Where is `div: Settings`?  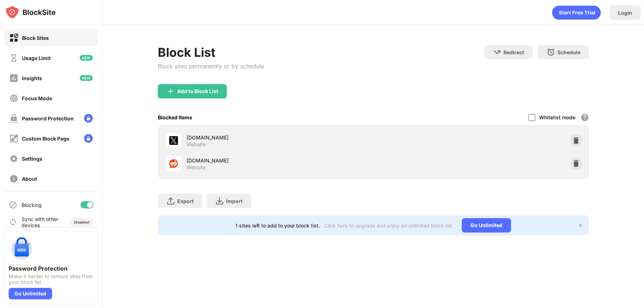 div: Settings is located at coordinates (32, 159).